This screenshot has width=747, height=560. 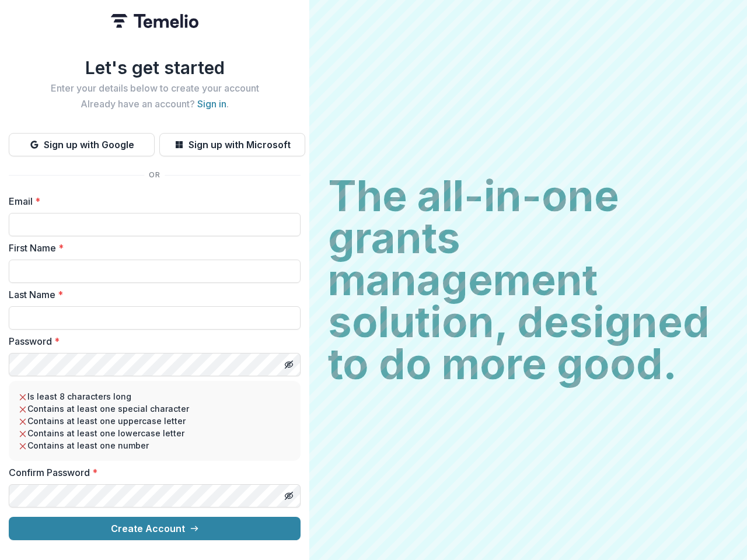 What do you see at coordinates (212, 103) in the screenshot?
I see `a: Sign in` at bounding box center [212, 103].